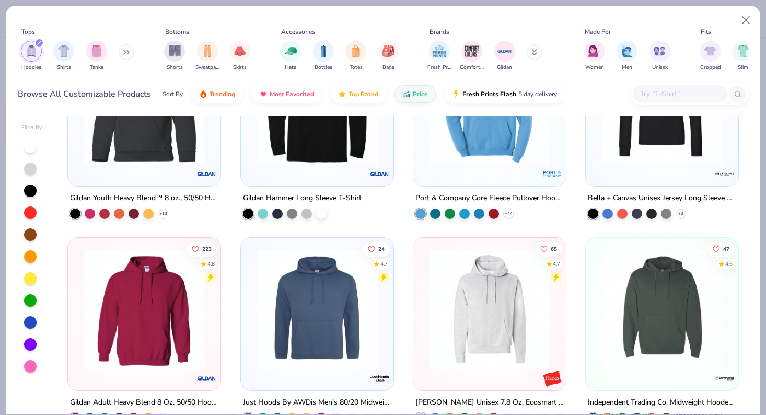  Describe the element at coordinates (627, 56) in the screenshot. I see `div: filter for Men` at that location.